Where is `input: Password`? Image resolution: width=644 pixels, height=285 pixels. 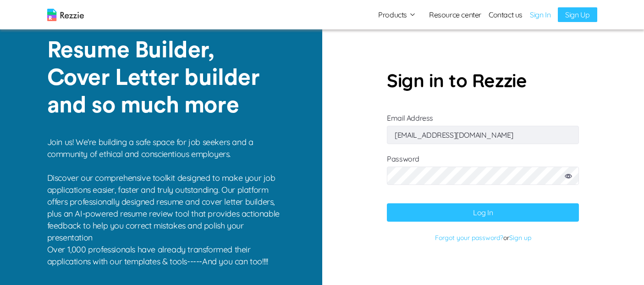 input: Password is located at coordinates (482, 176).